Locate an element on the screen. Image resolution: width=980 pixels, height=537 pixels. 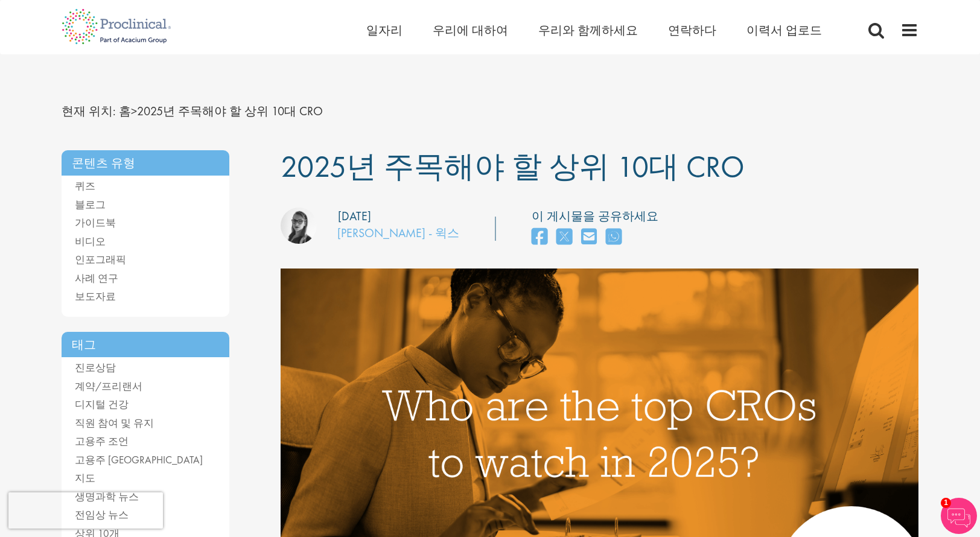
img: 챗봇 is located at coordinates (958, 515).